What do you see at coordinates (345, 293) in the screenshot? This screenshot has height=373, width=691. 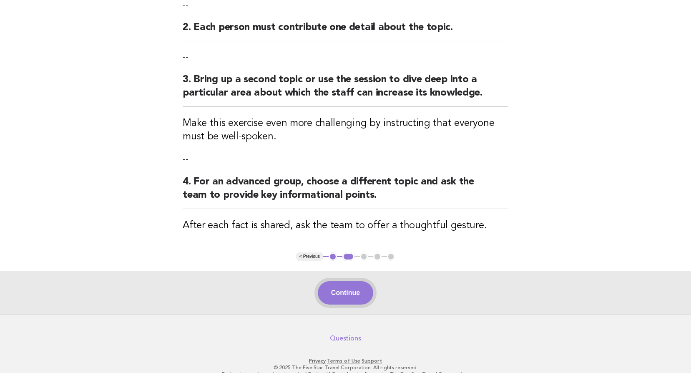 I see `button: Continue` at bounding box center [345, 293].